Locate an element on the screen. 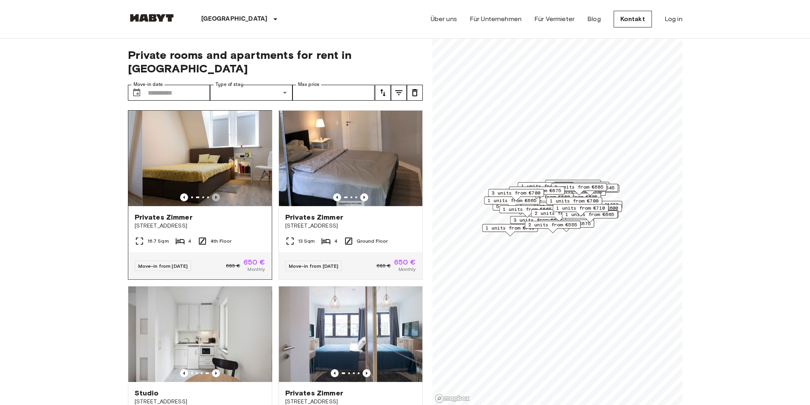 The width and height of the screenshot is (810, 405). span: 3 units from €700 is located at coordinates (516, 193).